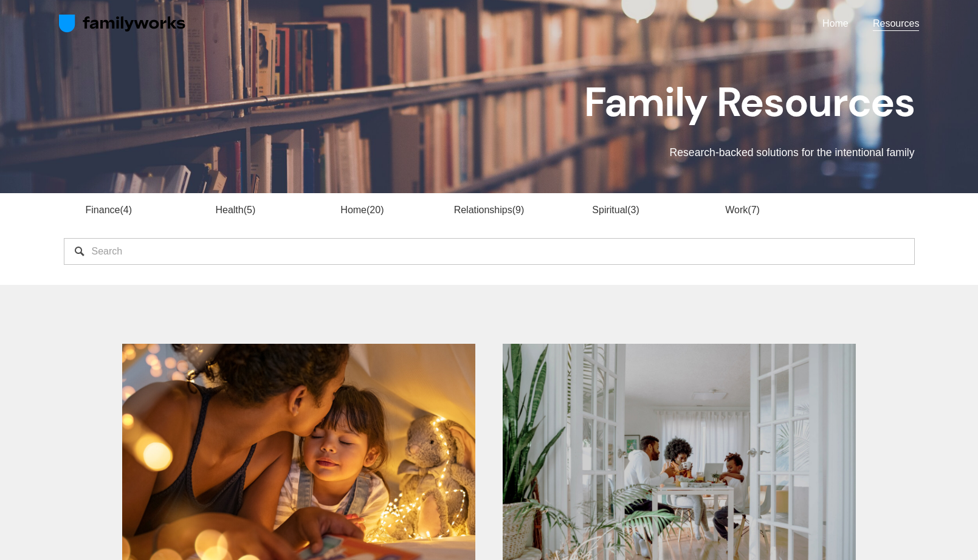 This screenshot has width=978, height=560. I want to click on a: Finance4, so click(109, 210).